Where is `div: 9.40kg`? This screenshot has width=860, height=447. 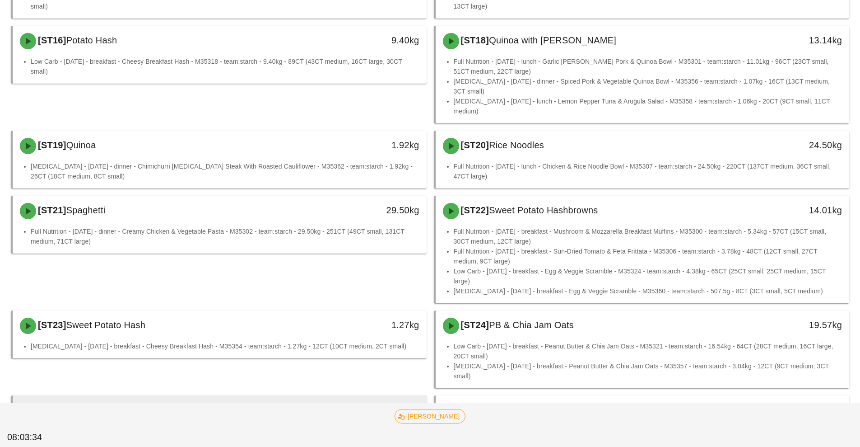
div: 9.40kg is located at coordinates (373, 40).